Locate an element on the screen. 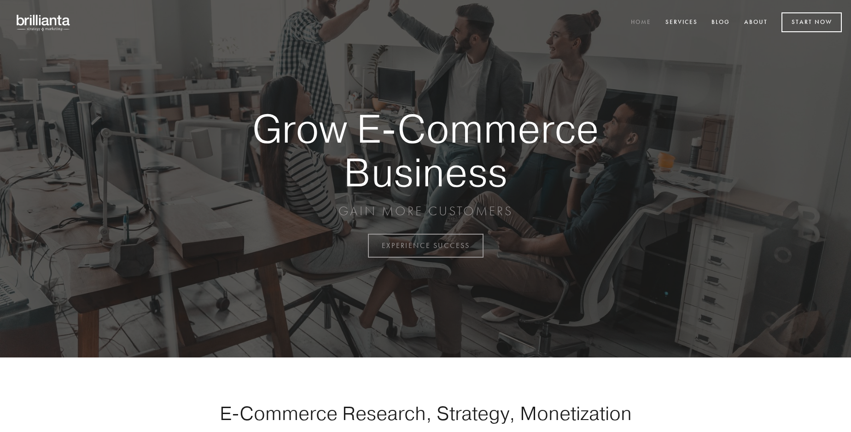  a: Blog is located at coordinates (720, 23).